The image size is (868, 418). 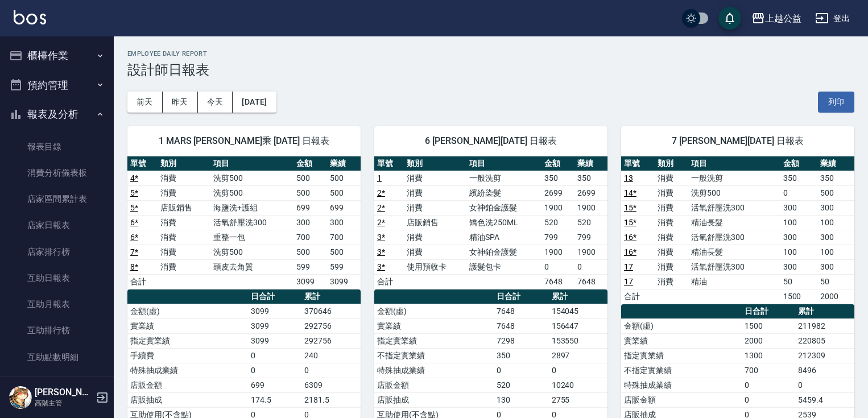 What do you see at coordinates (734, 281) in the screenshot?
I see `td: 精油` at bounding box center [734, 281].